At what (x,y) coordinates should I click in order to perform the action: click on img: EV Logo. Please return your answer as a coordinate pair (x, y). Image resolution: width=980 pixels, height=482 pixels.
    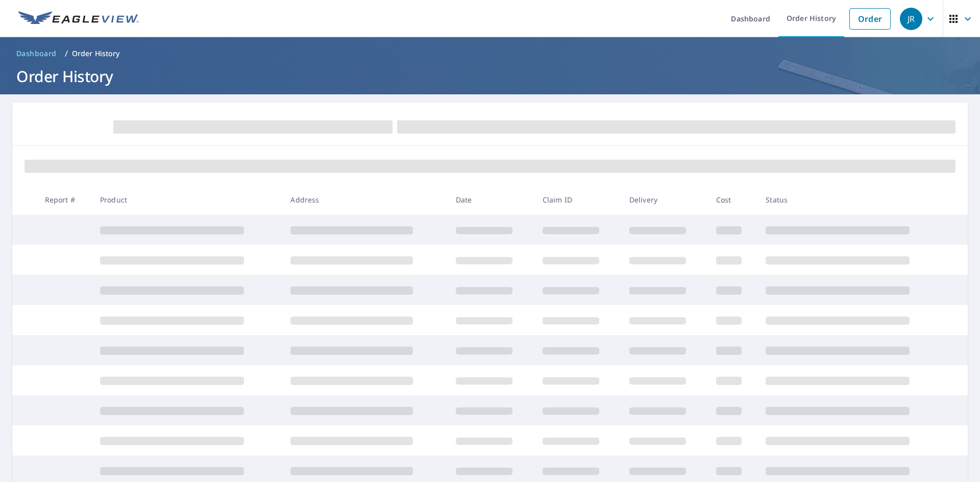
    Looking at the image, I should click on (78, 19).